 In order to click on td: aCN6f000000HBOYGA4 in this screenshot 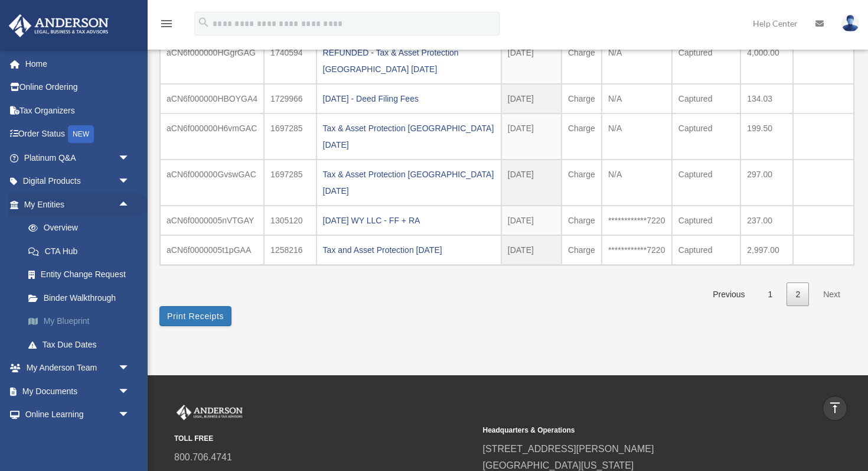, I will do `click(212, 99)`.